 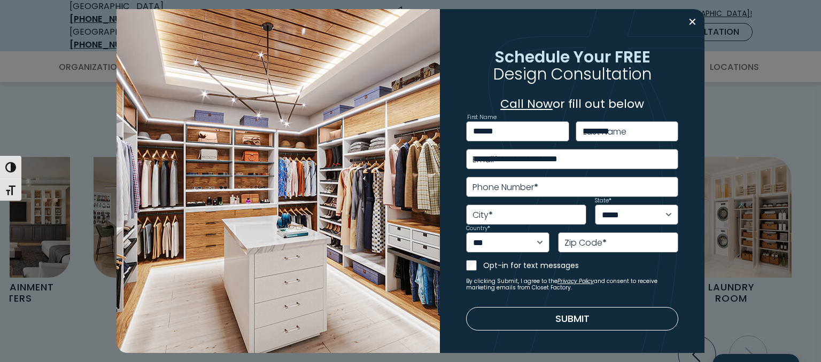 What do you see at coordinates (576, 281) in the screenshot?
I see `a: Privacy Policy` at bounding box center [576, 281].